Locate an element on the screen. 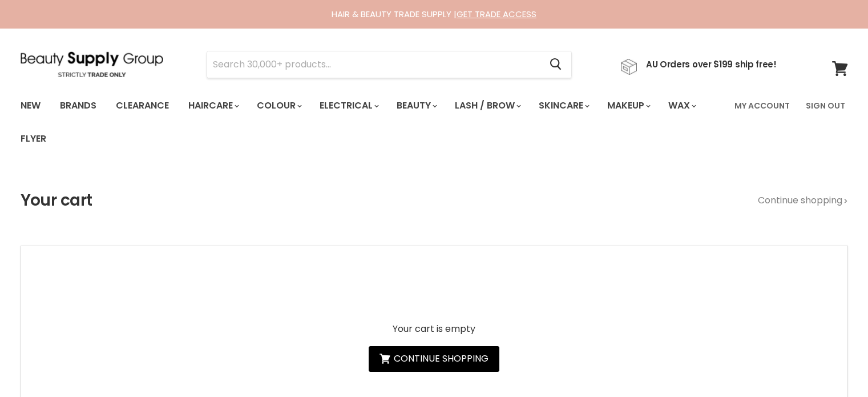 Image resolution: width=868 pixels, height=397 pixels. h1: Your cart is located at coordinates (57, 200).